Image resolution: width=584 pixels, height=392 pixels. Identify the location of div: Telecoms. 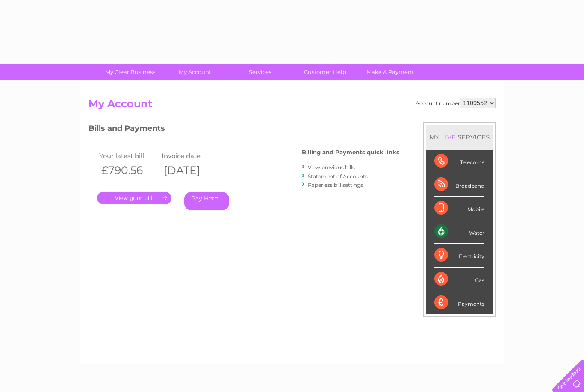
(459, 161).